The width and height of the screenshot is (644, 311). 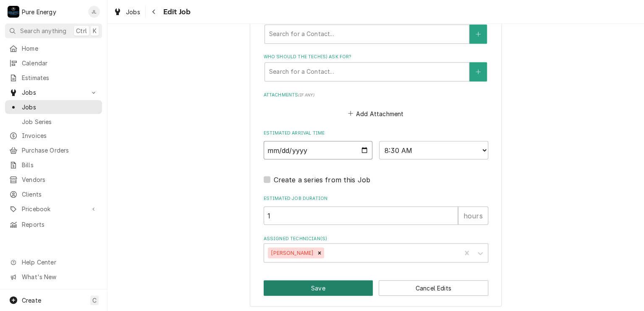 I want to click on div: Button Group, so click(x=376, y=288).